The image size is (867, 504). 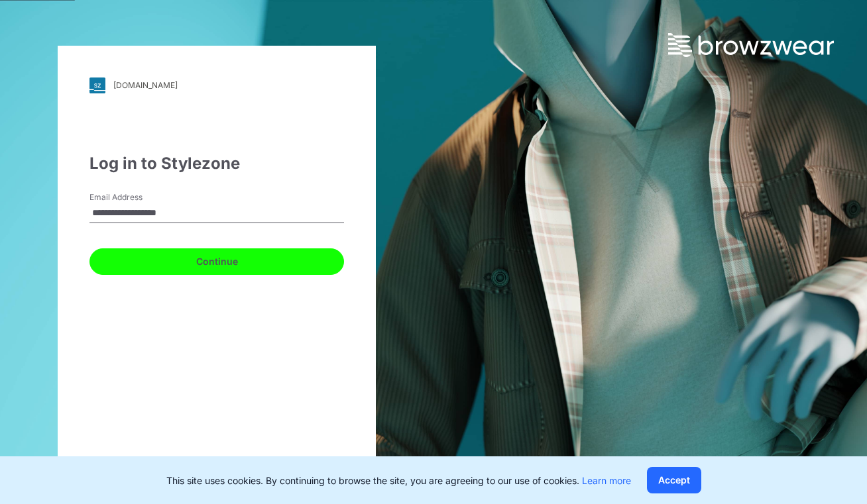 I want to click on button: Continue, so click(x=217, y=262).